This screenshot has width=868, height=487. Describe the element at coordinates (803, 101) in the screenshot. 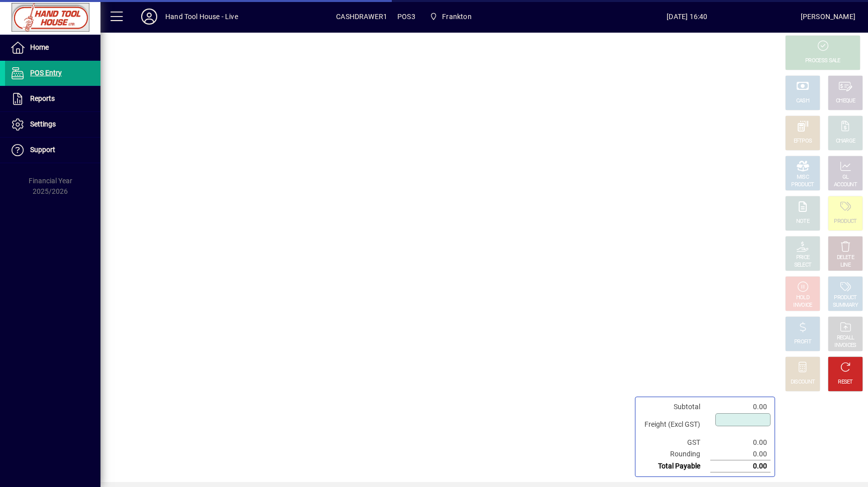

I see `div: CASH` at that location.